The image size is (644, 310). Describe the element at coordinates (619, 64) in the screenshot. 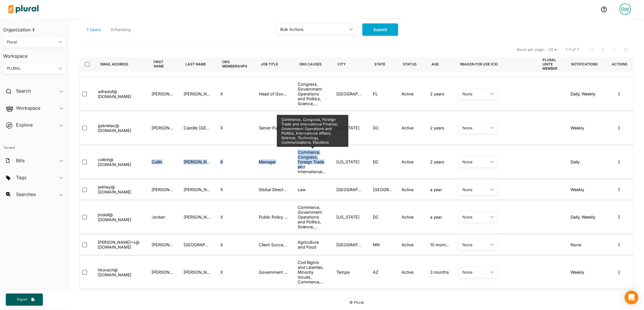

I see `div: Actions` at that location.